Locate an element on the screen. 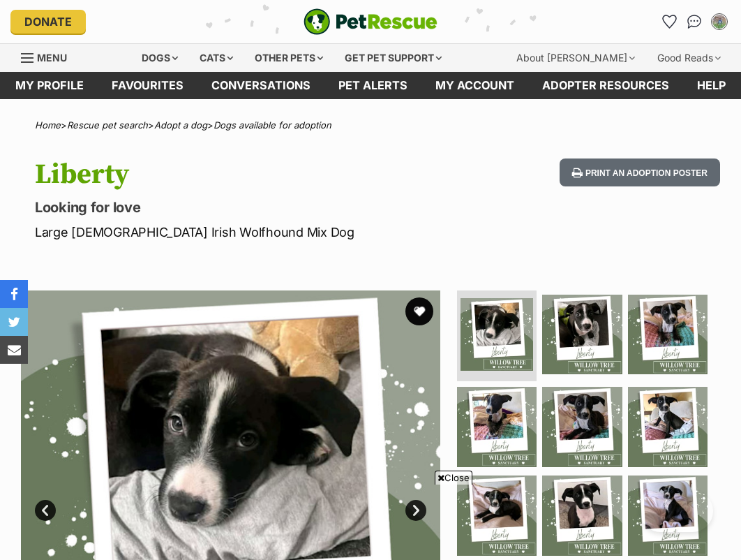  span: Menu is located at coordinates (51, 57).